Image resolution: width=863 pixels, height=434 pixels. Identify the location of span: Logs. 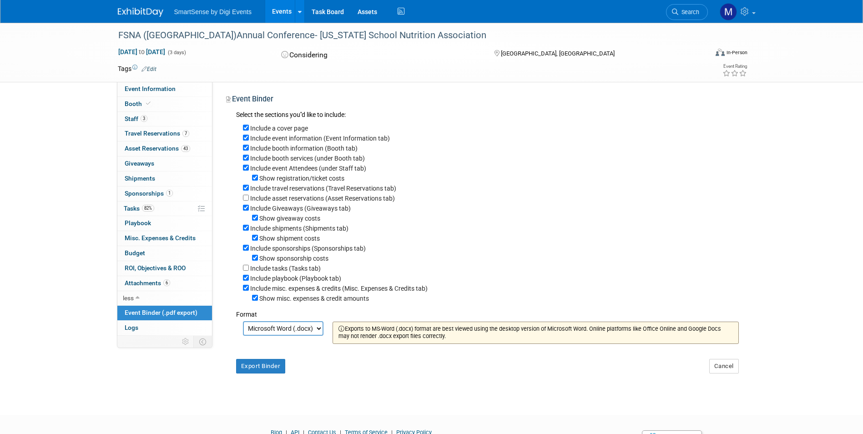
(131, 328).